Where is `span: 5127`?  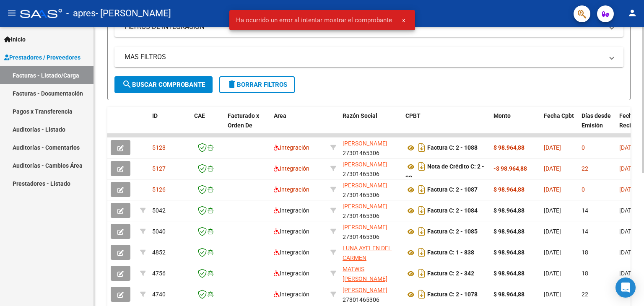
span: 5127 is located at coordinates (159, 168).